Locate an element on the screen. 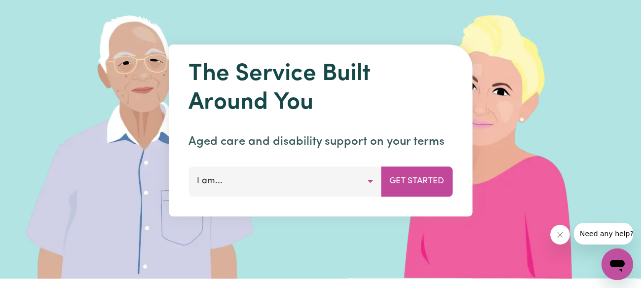  h1: The Service Built Around You is located at coordinates (320, 88).